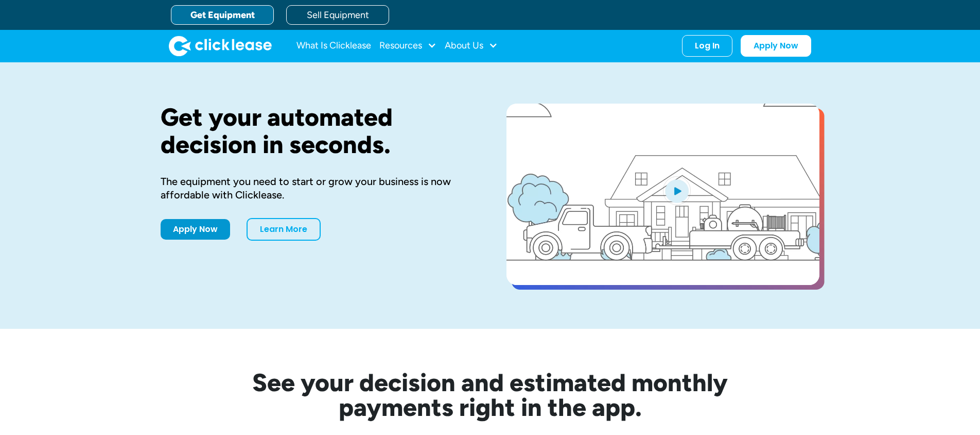 The image size is (980, 435). What do you see at coordinates (220, 46) in the screenshot?
I see `img: Clicklease logo` at bounding box center [220, 46].